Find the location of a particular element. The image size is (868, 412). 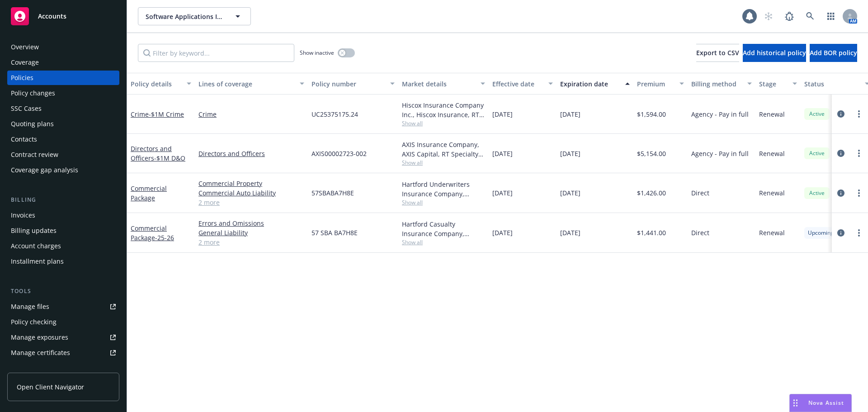

span: Manage exposures is located at coordinates (63, 337).